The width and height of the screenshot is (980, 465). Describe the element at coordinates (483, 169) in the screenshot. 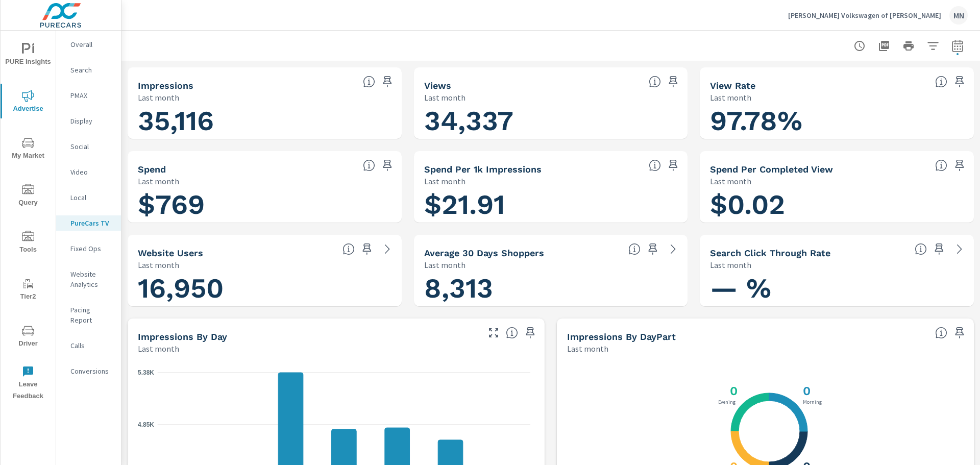

I see `h5: Spend Per 1k Impressions` at that location.